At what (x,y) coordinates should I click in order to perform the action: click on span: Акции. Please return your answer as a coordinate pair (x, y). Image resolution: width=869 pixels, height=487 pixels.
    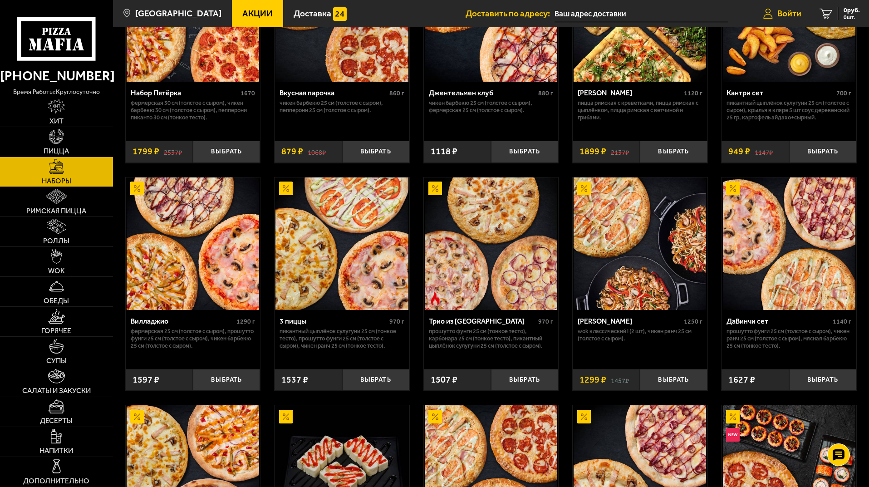
    Looking at the image, I should click on (257, 13).